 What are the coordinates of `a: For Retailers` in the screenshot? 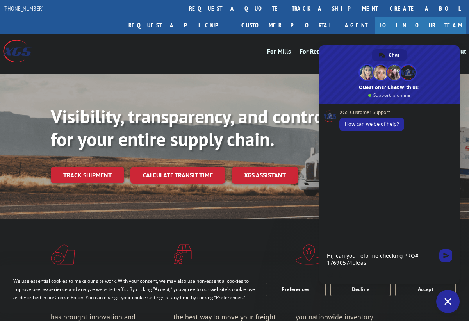 It's located at (317, 53).